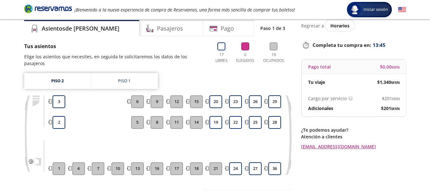 The image size is (430, 191). Describe the element at coordinates (402, 10) in the screenshot. I see `button: English` at that location.